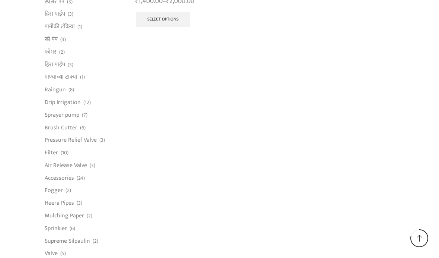  What do you see at coordinates (81, 178) in the screenshot?
I see `span: (24)` at bounding box center [81, 178].